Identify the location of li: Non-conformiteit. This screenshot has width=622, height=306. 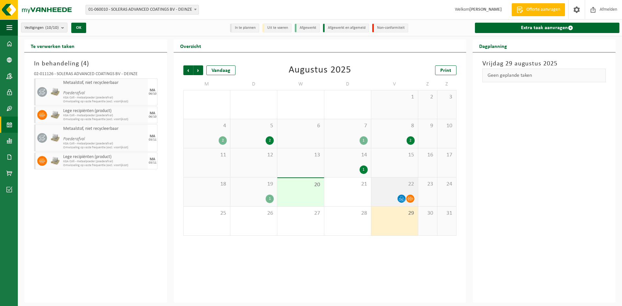
(390, 28).